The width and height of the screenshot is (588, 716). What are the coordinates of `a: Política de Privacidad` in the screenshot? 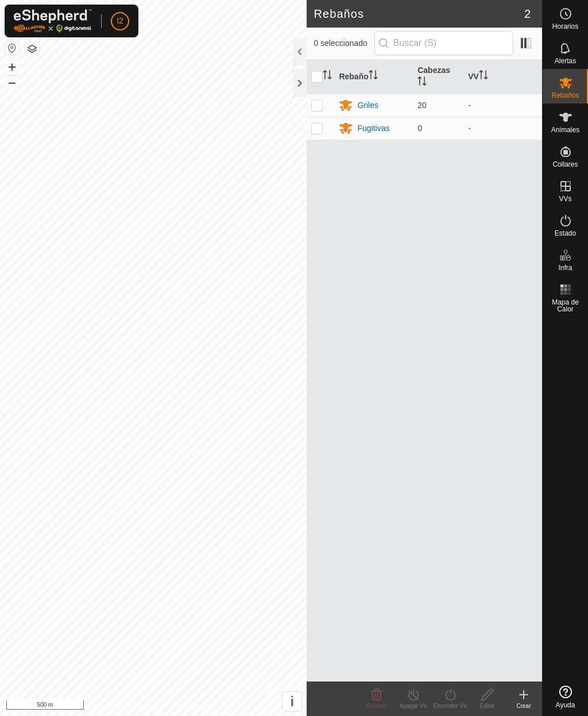 It's located at (127, 706).